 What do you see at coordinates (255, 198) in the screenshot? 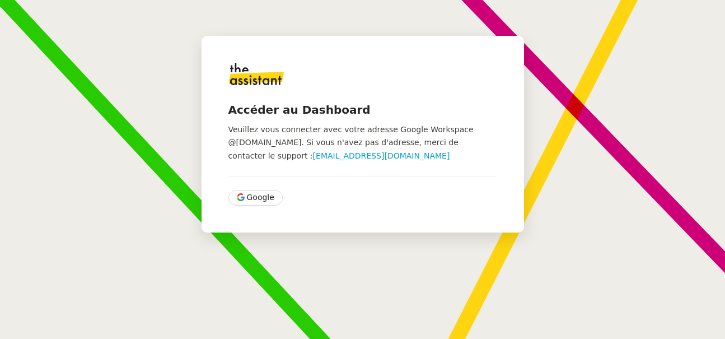
I see `button: Google` at bounding box center [255, 198].